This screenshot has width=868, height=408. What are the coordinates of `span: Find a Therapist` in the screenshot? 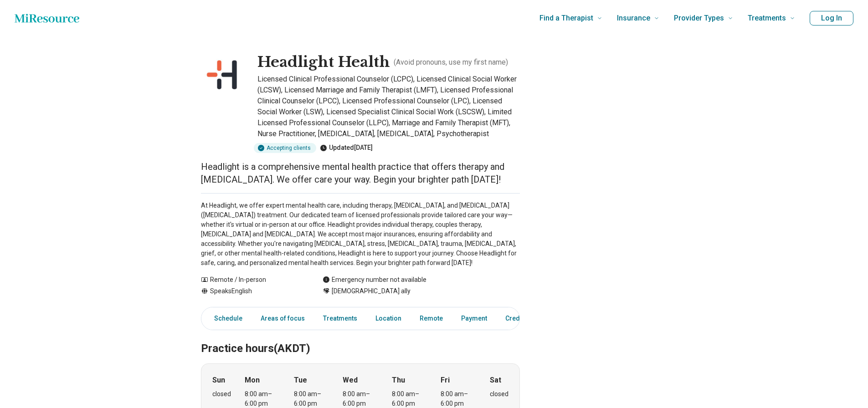 It's located at (566, 18).